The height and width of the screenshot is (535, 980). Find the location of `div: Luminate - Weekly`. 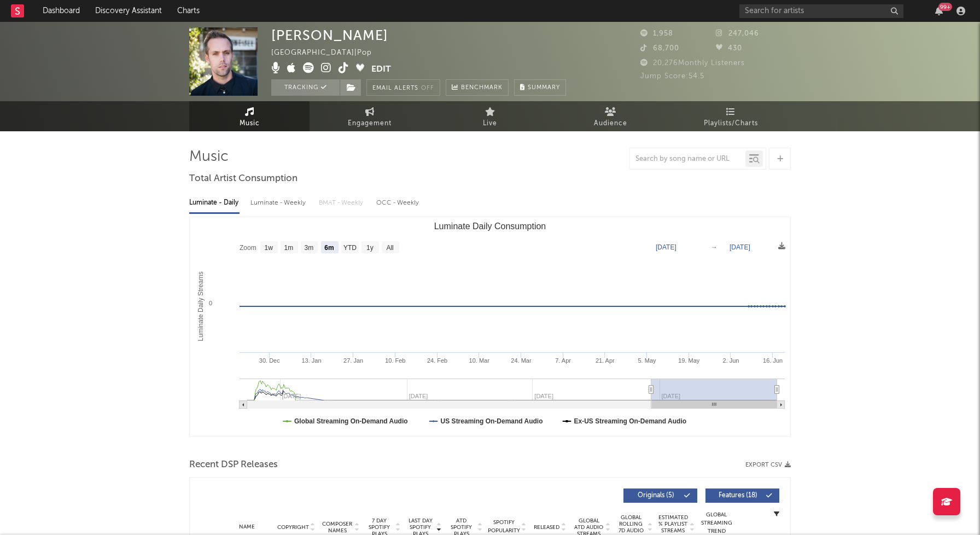

div: Luminate - Weekly is located at coordinates (279, 203).